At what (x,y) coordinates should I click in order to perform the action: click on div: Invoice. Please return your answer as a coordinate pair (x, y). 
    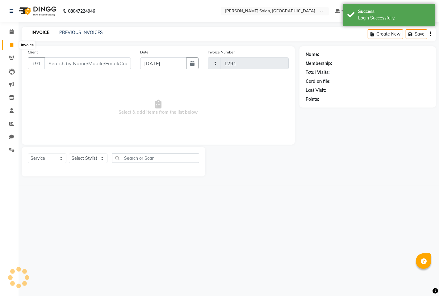
    Looking at the image, I should click on (27, 45).